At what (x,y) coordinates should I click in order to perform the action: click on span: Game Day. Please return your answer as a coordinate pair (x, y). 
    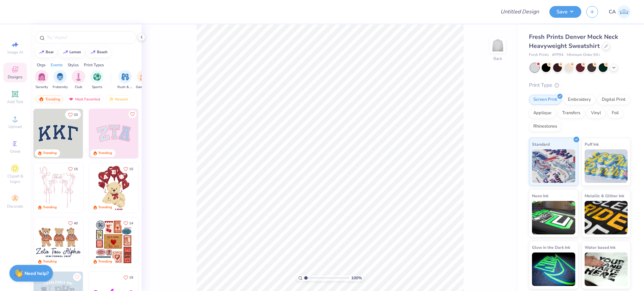
    Looking at the image, I should click on (143, 87).